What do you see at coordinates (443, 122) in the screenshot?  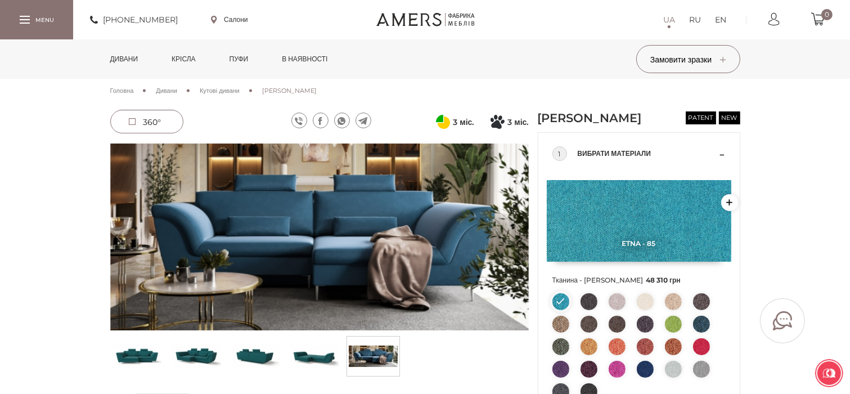 I see `svg: Оплата частинами від ПриватБанку` at bounding box center [443, 122].